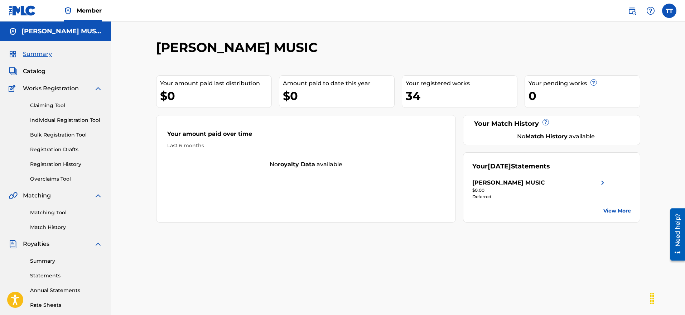  What do you see at coordinates (66, 212) in the screenshot?
I see `a: Matching Tool` at bounding box center [66, 212].